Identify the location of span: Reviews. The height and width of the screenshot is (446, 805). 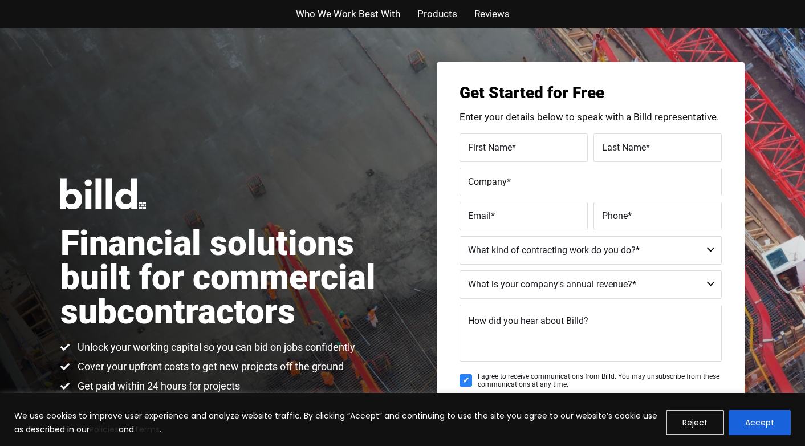
(492, 14).